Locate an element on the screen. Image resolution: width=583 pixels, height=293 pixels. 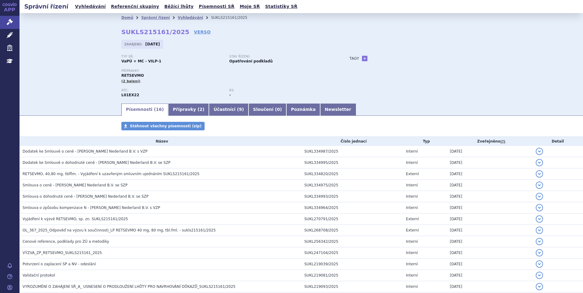
span: Smlouva o dohodnuté ceně - Eli Lilly Nederland B.V. se SZP is located at coordinates (85, 197).